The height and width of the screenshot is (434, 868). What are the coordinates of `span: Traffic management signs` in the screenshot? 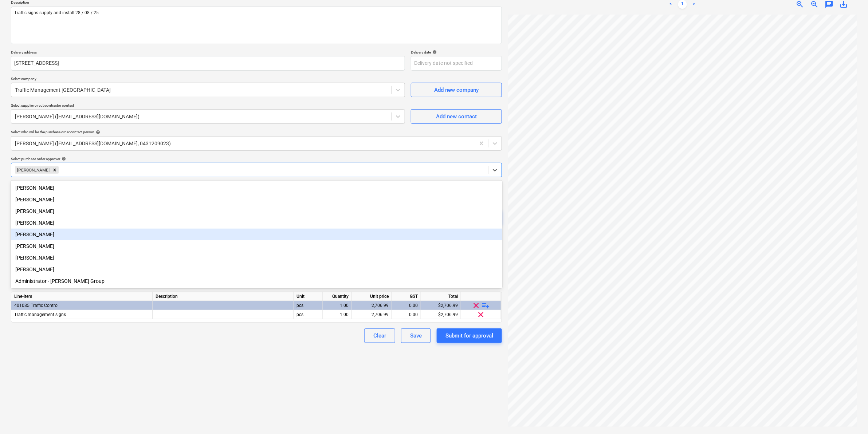 It's located at (40, 314).